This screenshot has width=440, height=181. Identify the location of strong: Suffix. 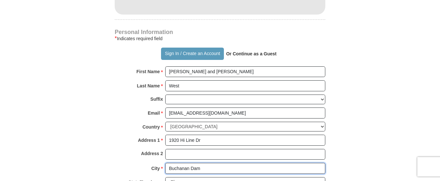
(157, 99).